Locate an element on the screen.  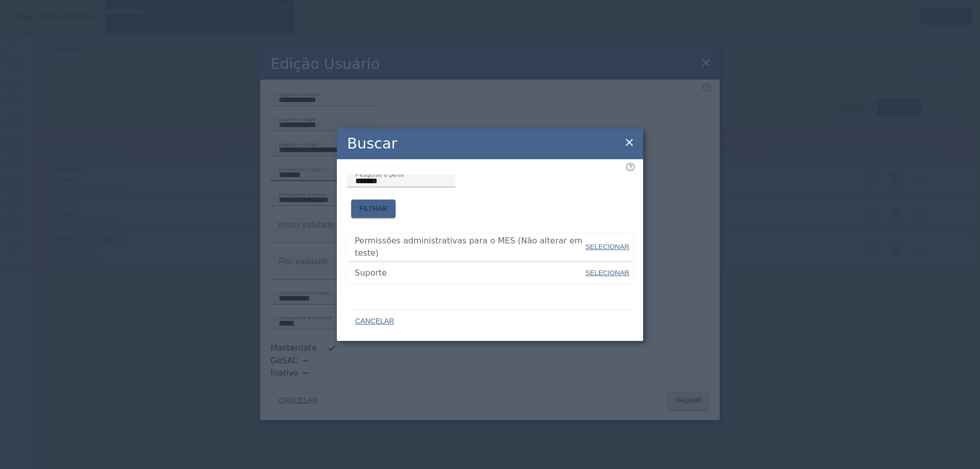
mat-label: Pesquise o perfil is located at coordinates (379, 174).